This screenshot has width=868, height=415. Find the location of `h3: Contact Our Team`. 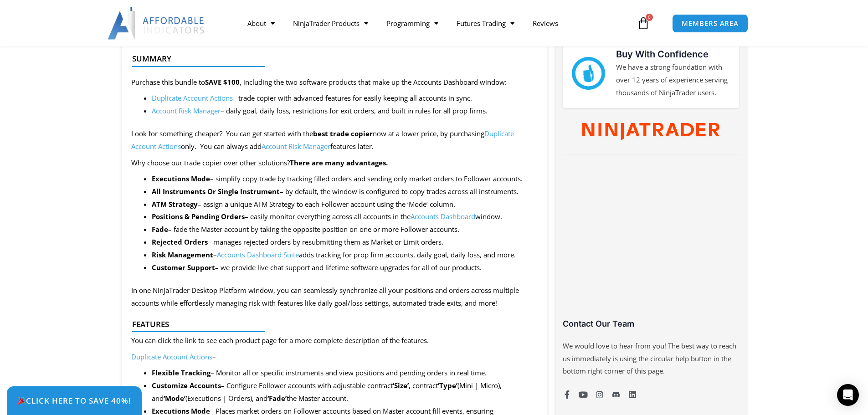

h3: Contact Our Team is located at coordinates (651, 323).